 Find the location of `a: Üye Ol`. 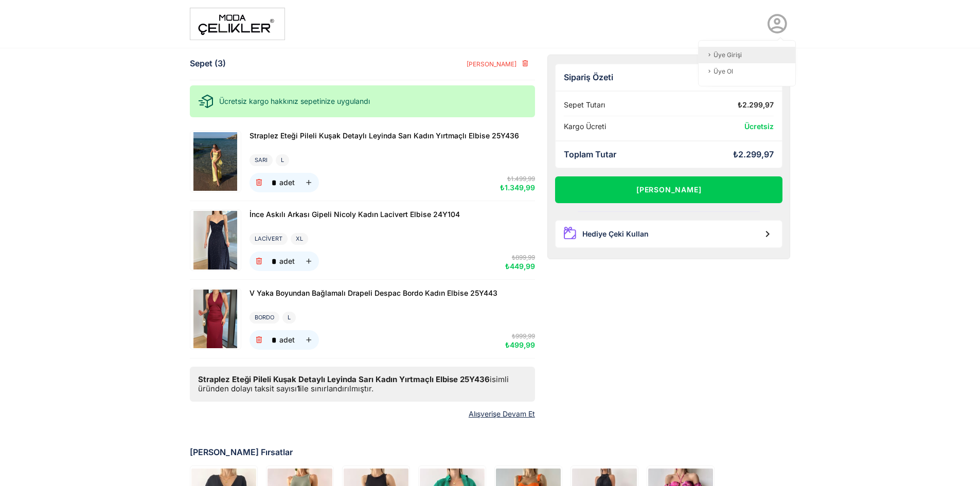

a: Üye Ol is located at coordinates (746, 72).